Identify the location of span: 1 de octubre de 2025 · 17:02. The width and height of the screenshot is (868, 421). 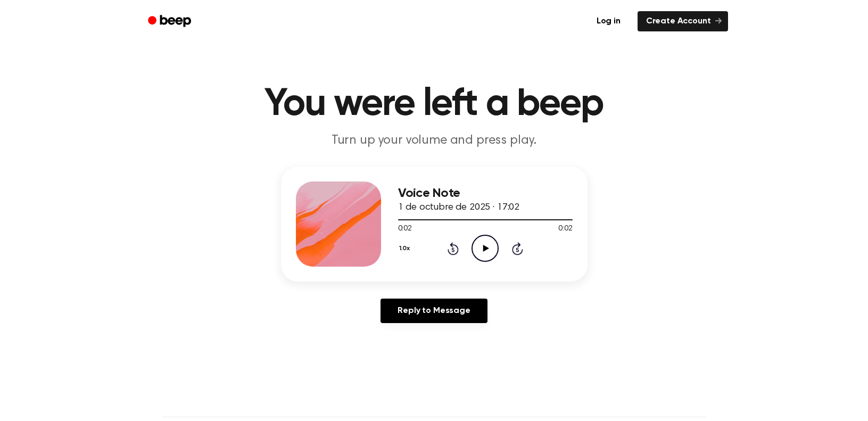
(459, 208).